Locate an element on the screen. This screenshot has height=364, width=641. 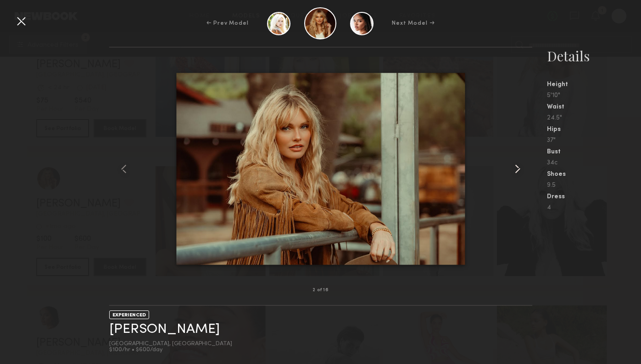
div: 9.5 is located at coordinates (594, 186).